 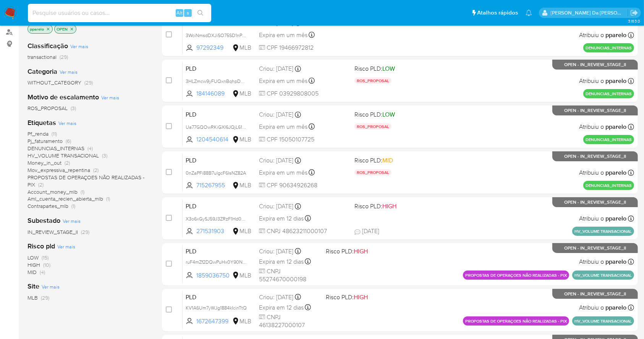 What do you see at coordinates (634, 13) in the screenshot?
I see `a: Sair` at bounding box center [634, 13].